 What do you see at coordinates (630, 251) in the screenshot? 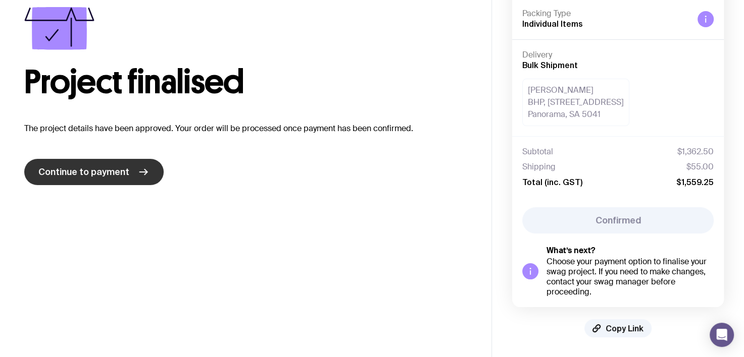
I see `h5: What’s next?` at bounding box center [630, 251].